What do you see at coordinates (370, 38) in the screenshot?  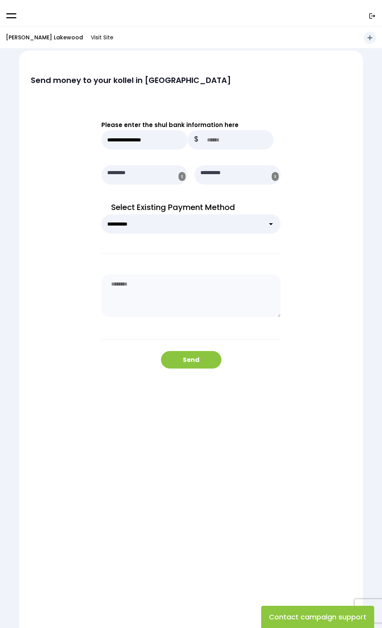 I see `button: add` at bounding box center [370, 38].